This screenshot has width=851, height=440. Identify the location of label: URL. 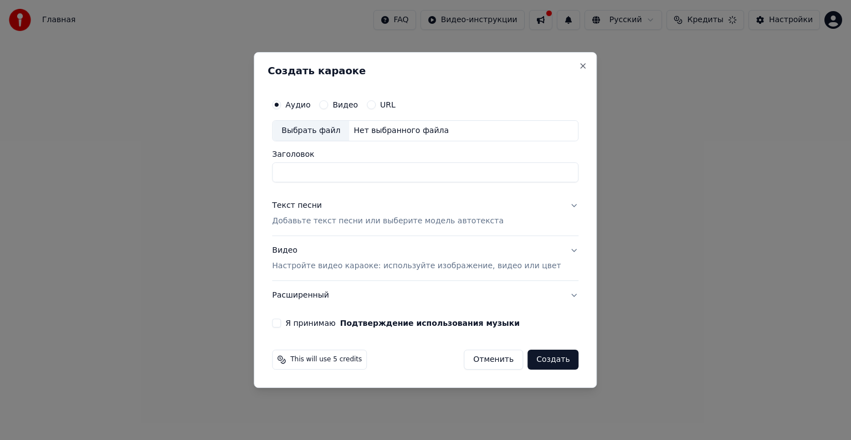
(388, 105).